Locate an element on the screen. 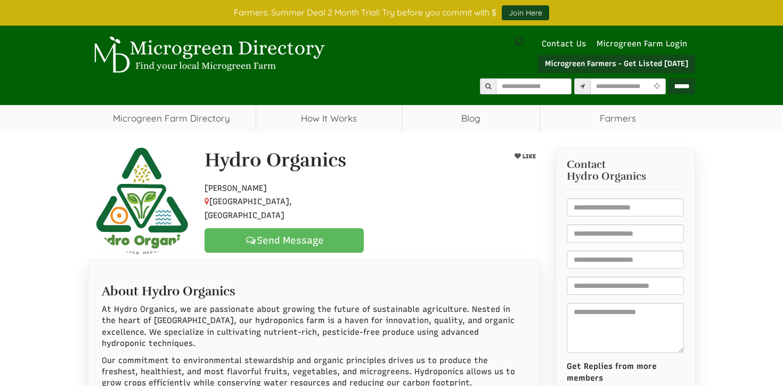 The width and height of the screenshot is (783, 386). a: Microgreen Farm Directory is located at coordinates (172, 118).